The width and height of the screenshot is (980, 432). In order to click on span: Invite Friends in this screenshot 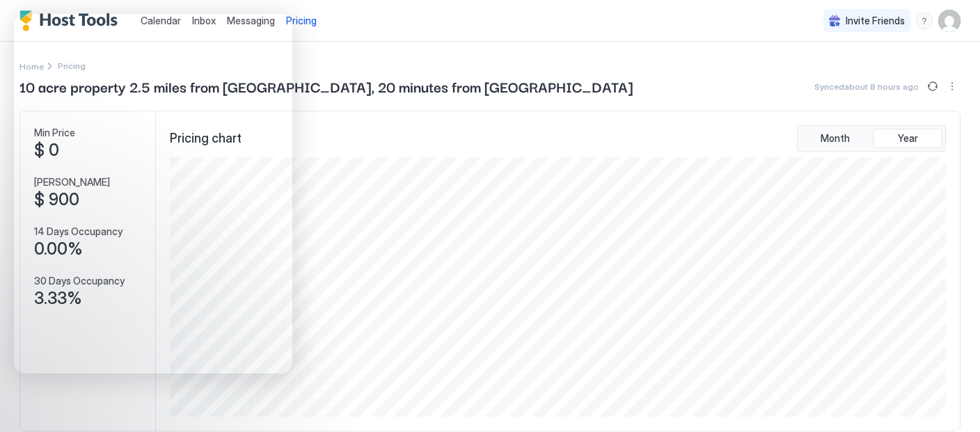, I will do `click(875, 21)`.